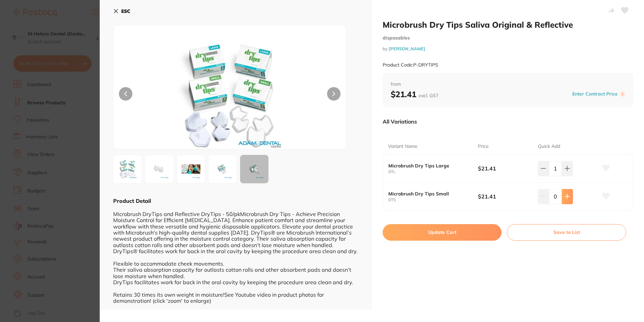 This screenshot has width=644, height=322. Describe the element at coordinates (132, 200) in the screenshot. I see `b: Product Detail` at that location.